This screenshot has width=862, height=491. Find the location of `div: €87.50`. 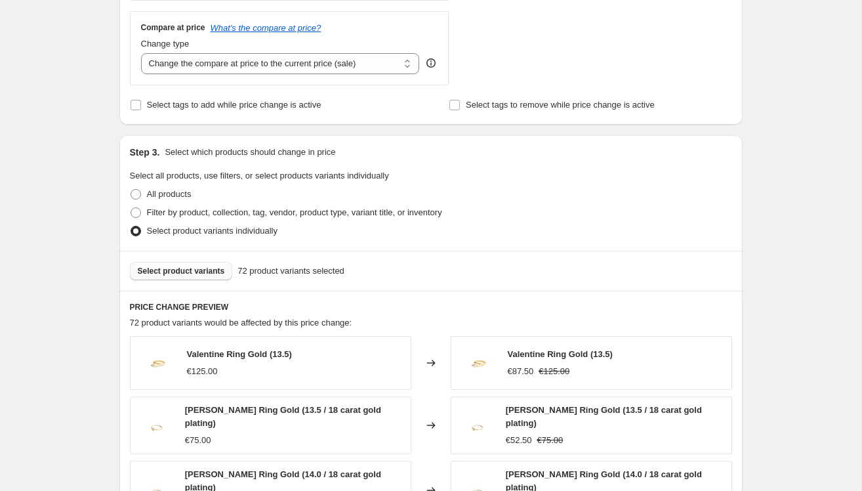

div: €87.50 is located at coordinates (521, 371).